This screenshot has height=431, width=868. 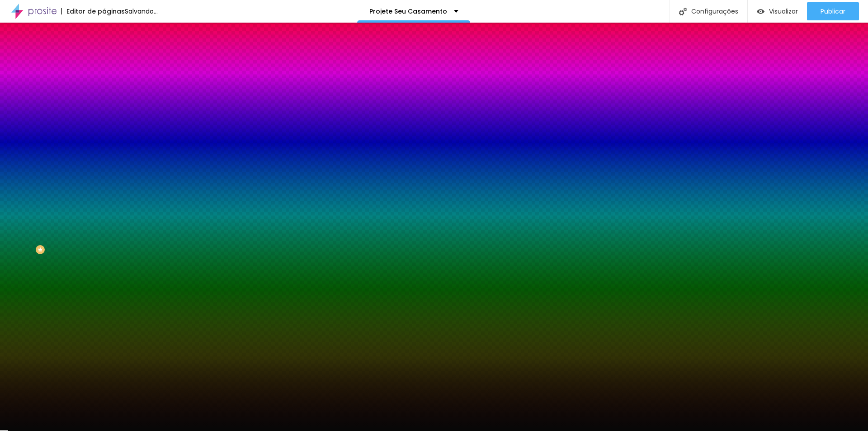 I want to click on div: Salvando..., so click(x=141, y=11).